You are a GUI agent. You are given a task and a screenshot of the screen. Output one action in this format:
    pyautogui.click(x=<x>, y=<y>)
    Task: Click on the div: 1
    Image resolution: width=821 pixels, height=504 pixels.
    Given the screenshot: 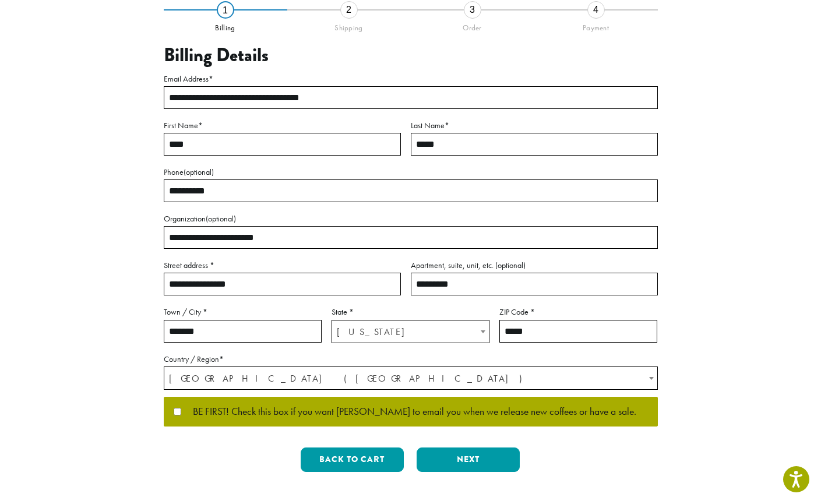 What is the action you would take?
    pyautogui.click(x=225, y=10)
    